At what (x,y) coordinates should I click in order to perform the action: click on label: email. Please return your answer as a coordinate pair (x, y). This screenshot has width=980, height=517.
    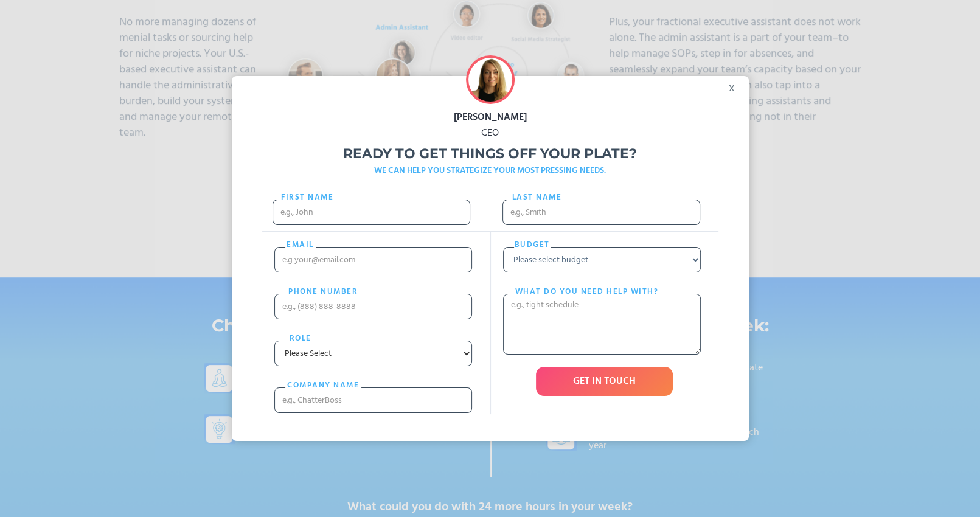
    Looking at the image, I should click on (301, 245).